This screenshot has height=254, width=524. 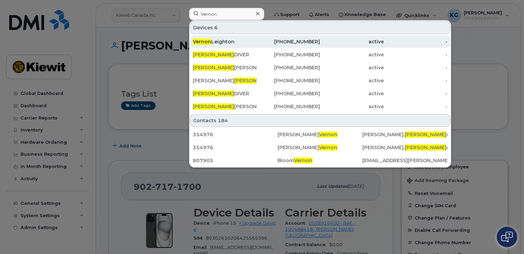 What do you see at coordinates (224, 42) in the screenshot?
I see `div: Leighton` at bounding box center [224, 42].